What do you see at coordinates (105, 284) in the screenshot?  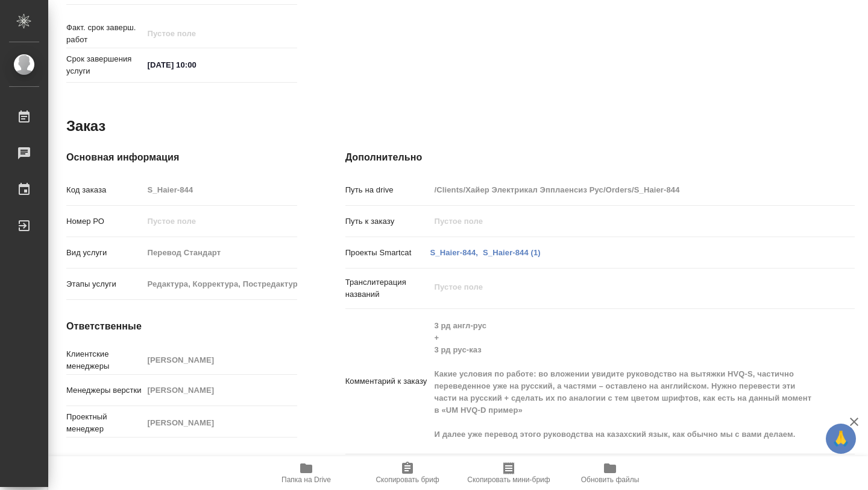 I see `p: Этапы услуги` at bounding box center [105, 284].